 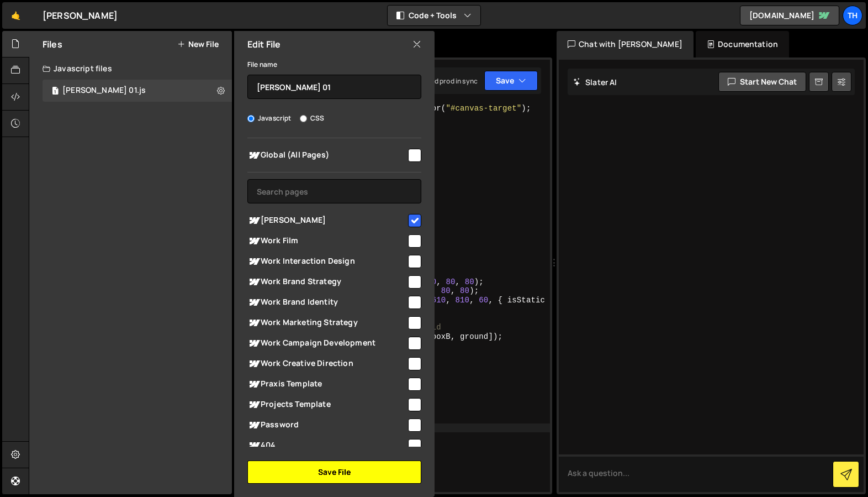 I want to click on label: CSS, so click(x=312, y=119).